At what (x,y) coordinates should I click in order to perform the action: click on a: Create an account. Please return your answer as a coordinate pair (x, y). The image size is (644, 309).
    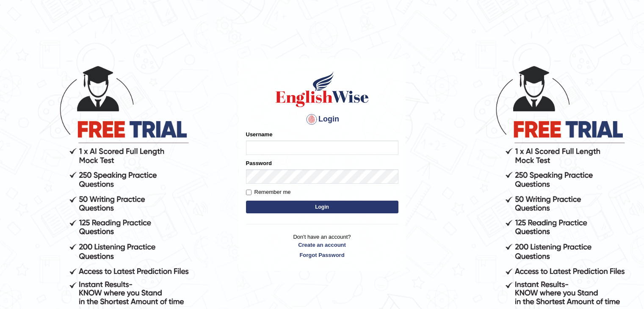
    Looking at the image, I should click on (322, 245).